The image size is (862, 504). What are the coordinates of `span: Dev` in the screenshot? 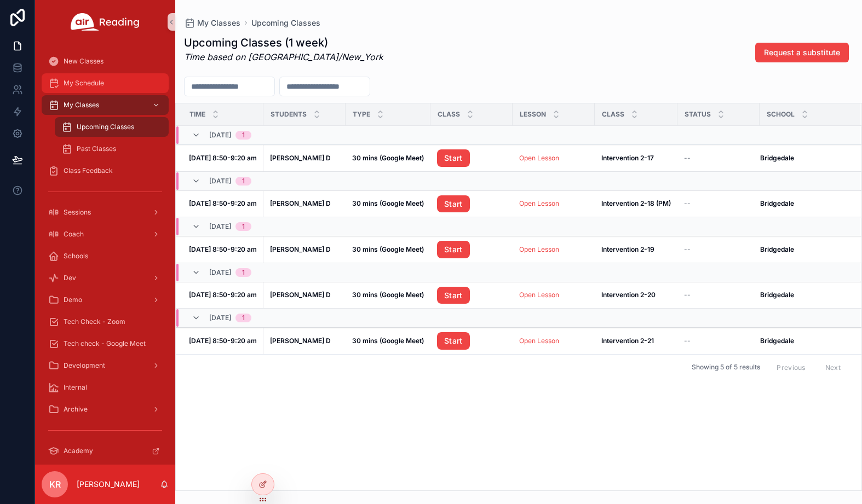 It's located at (70, 278).